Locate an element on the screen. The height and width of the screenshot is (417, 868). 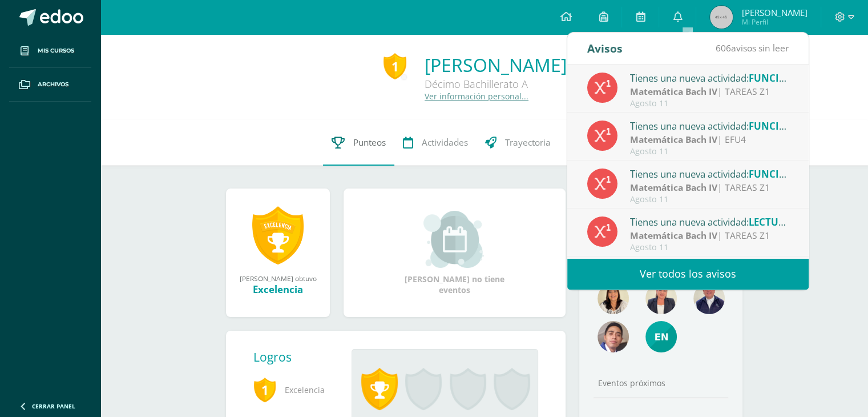
img: 669d48334454096e69cb10173402f625.png is located at coordinates (613, 336).